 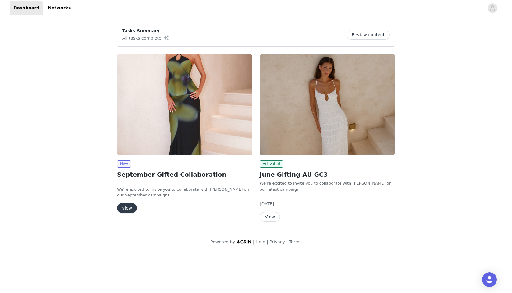 What do you see at coordinates (26, 8) in the screenshot?
I see `a: Dashboard` at bounding box center [26, 8].